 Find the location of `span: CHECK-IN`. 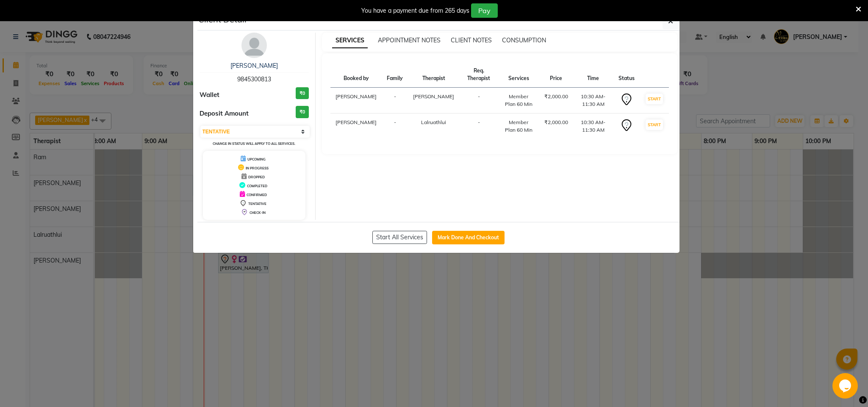

span: CHECK-IN is located at coordinates (258, 213).